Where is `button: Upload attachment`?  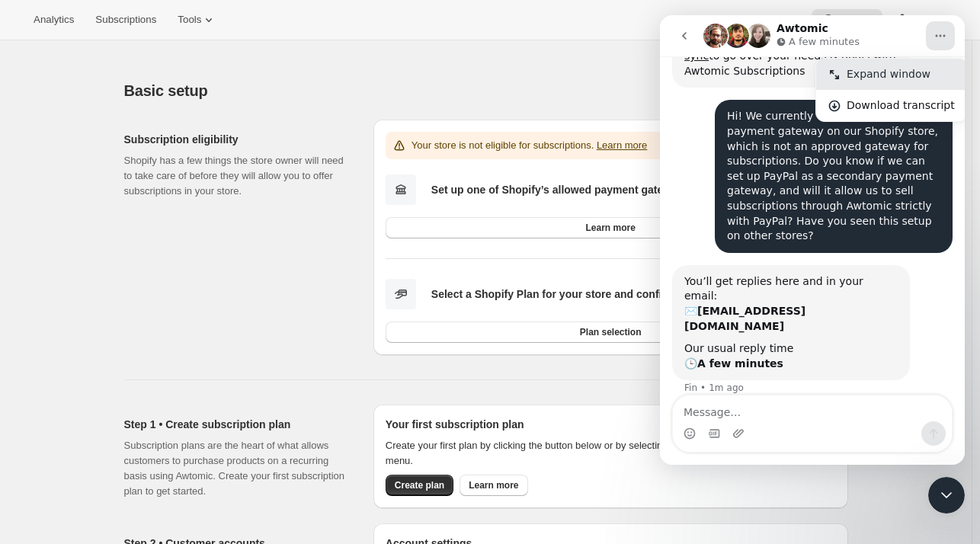
button: Upload attachment is located at coordinates (79, 418).